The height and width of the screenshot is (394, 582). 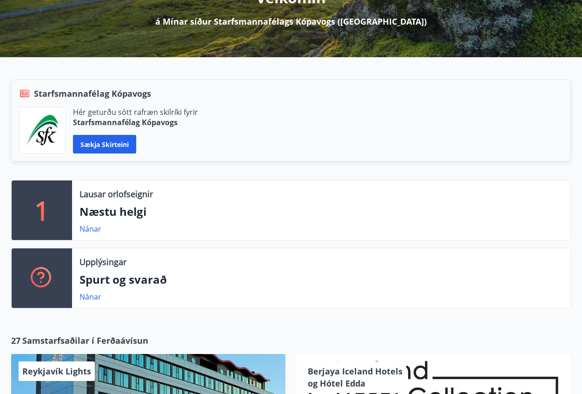 I want to click on p: Næstu helgi, so click(x=321, y=212).